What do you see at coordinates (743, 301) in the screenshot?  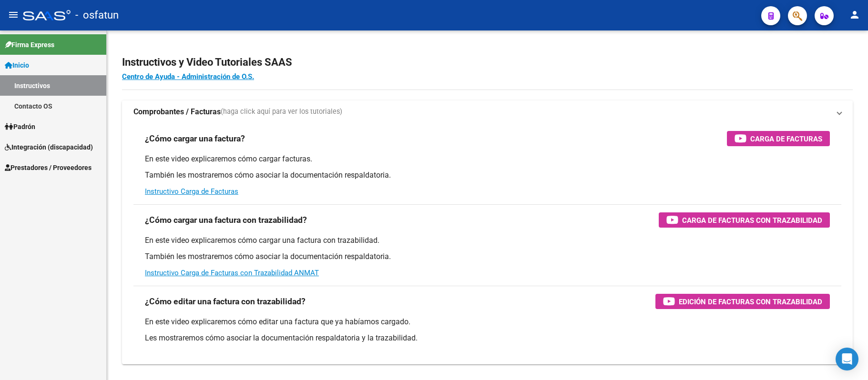 I see `button: Edición de Facturas con Trazabilidad` at bounding box center [743, 301].